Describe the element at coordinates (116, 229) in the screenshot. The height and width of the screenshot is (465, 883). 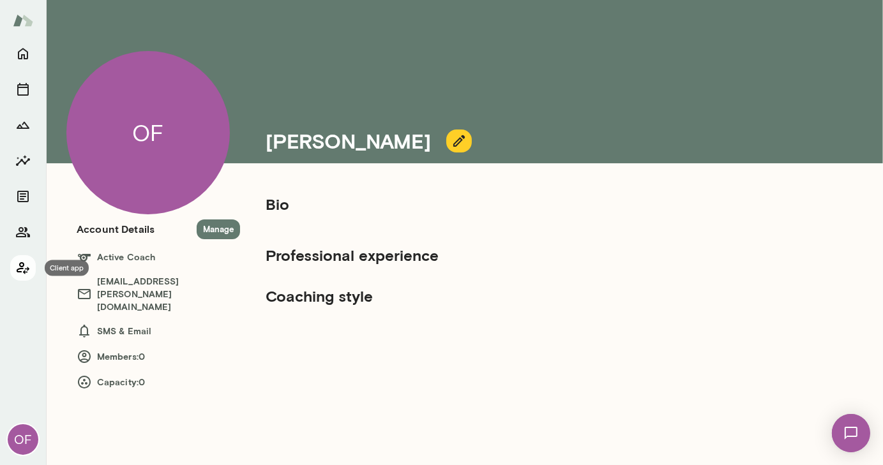
I see `h6: Account Details` at that location.